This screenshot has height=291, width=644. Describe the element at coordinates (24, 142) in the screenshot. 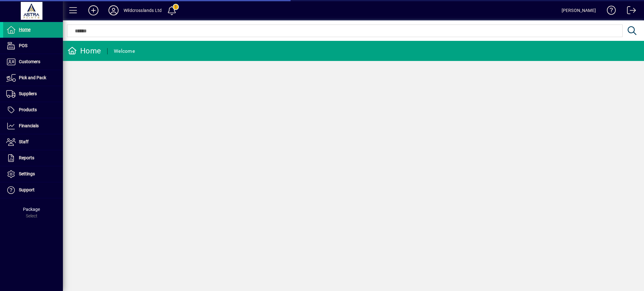

I see `span: Staff` at that location.